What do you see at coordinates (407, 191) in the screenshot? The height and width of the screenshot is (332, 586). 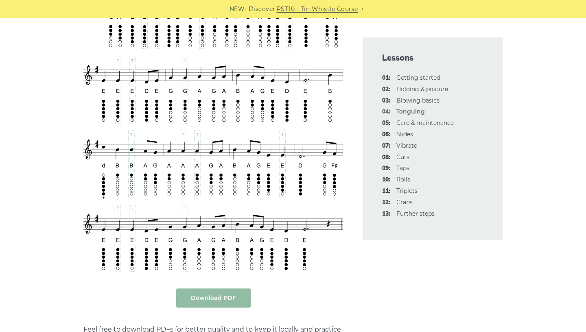 I see `a: 11:Triplets` at bounding box center [407, 191].